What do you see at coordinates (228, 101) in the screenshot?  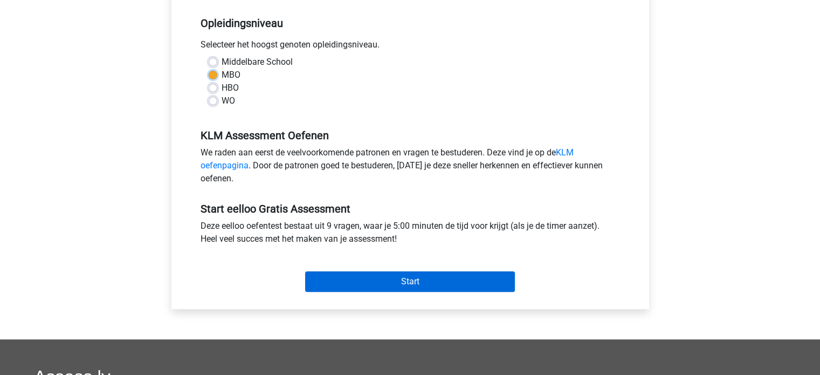 I see `label: WO` at bounding box center [228, 101].